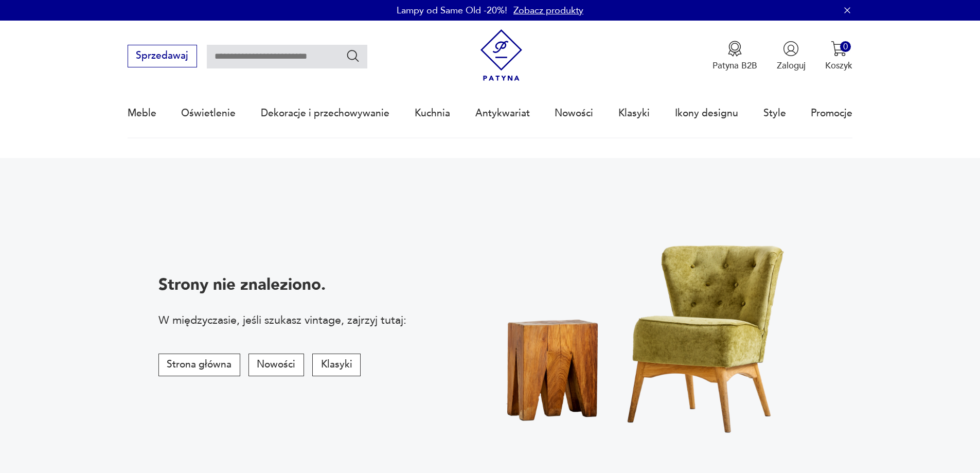 The width and height of the screenshot is (980, 473). What do you see at coordinates (337, 365) in the screenshot?
I see `button: Klasyki` at bounding box center [337, 365].